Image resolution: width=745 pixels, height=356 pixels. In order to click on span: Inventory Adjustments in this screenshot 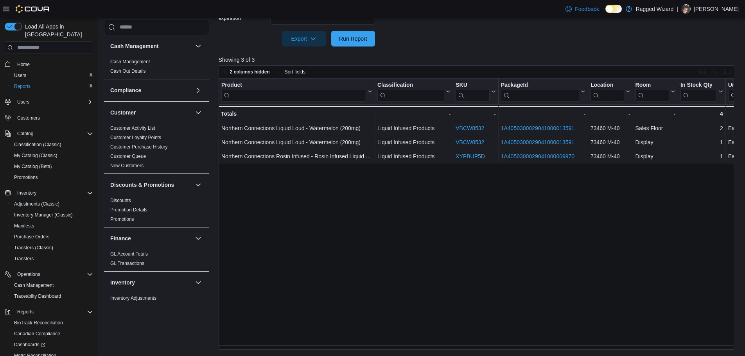, I will do `click(133, 298)`.